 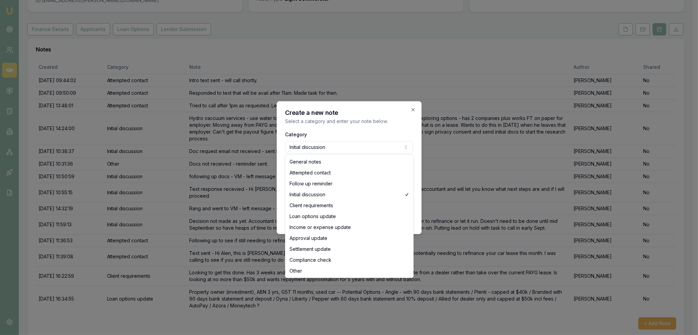 What do you see at coordinates (313, 217) in the screenshot?
I see `span: Loan options update` at bounding box center [313, 217].